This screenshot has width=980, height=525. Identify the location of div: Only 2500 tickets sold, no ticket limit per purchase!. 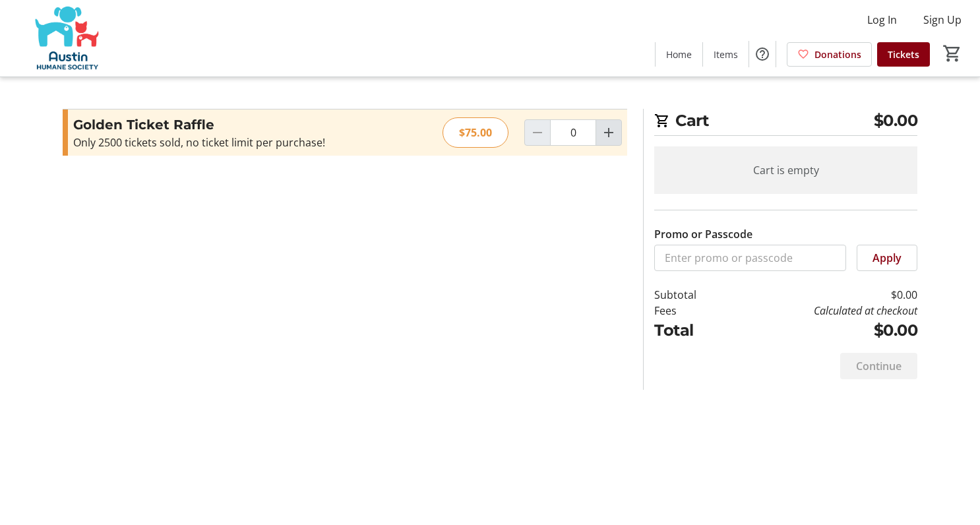
(217, 143).